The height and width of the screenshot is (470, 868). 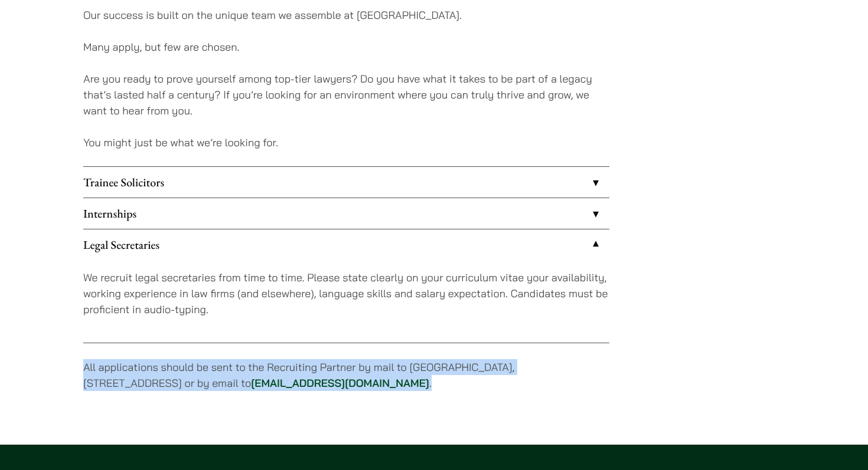 I want to click on p: Are you ready to prove yourself among top-tier lawyers? Do you have what it takes to be part of a..., so click(x=346, y=95).